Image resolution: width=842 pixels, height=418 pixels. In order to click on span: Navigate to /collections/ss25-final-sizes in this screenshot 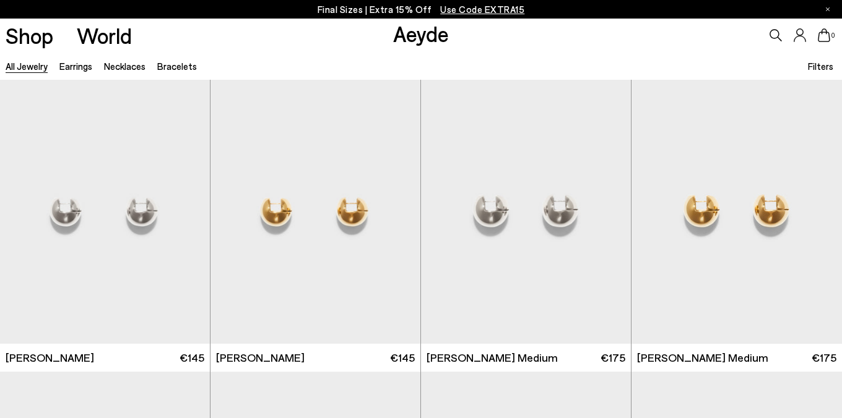, I will do `click(482, 9)`.